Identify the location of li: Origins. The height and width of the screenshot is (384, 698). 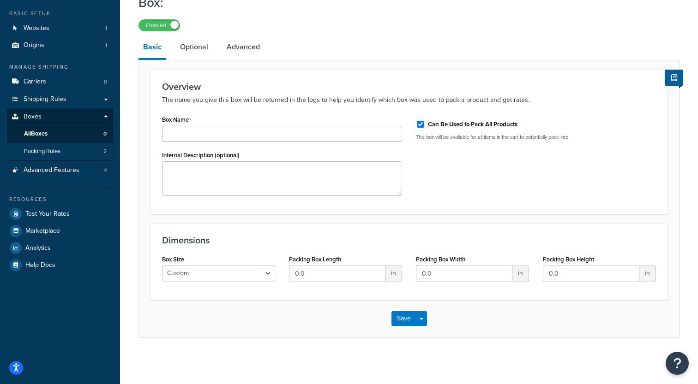
(60, 45).